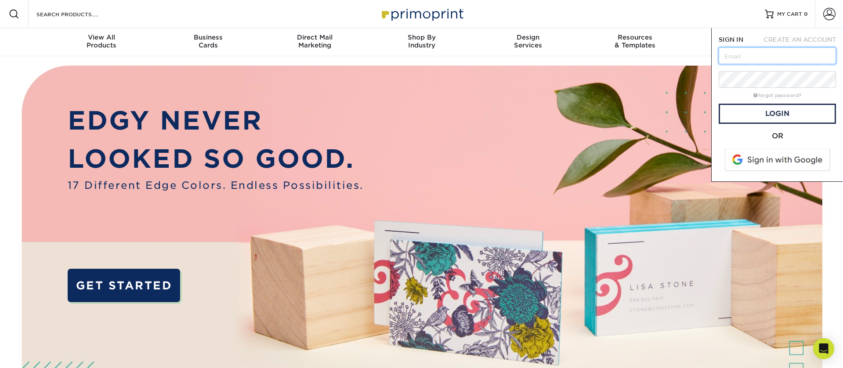 This screenshot has width=843, height=368. I want to click on a: Shop ByIndustry, so click(421, 42).